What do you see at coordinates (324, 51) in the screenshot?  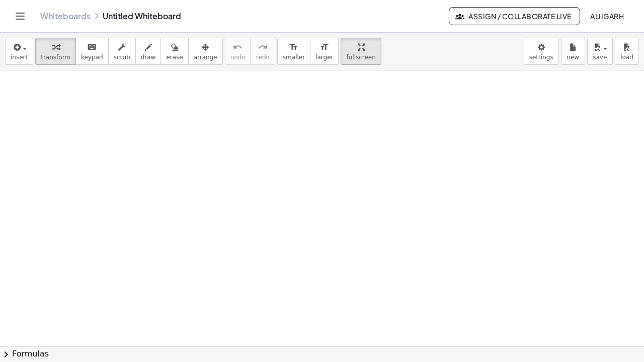 I see `button: format_sizelarger` at bounding box center [324, 51].